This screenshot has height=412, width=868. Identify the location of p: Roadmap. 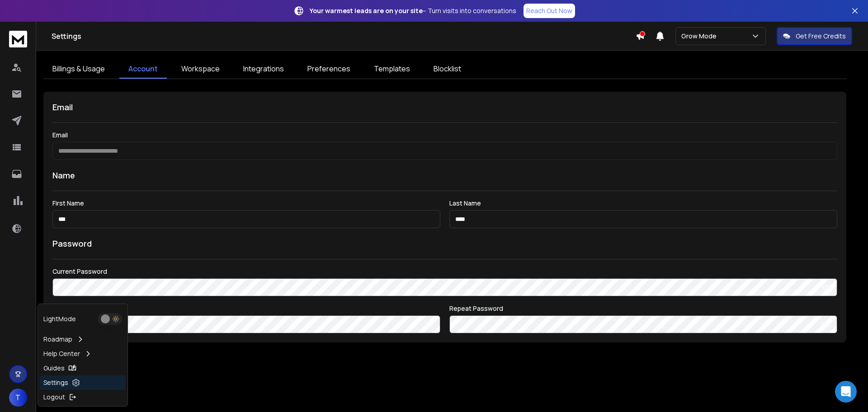
(58, 340).